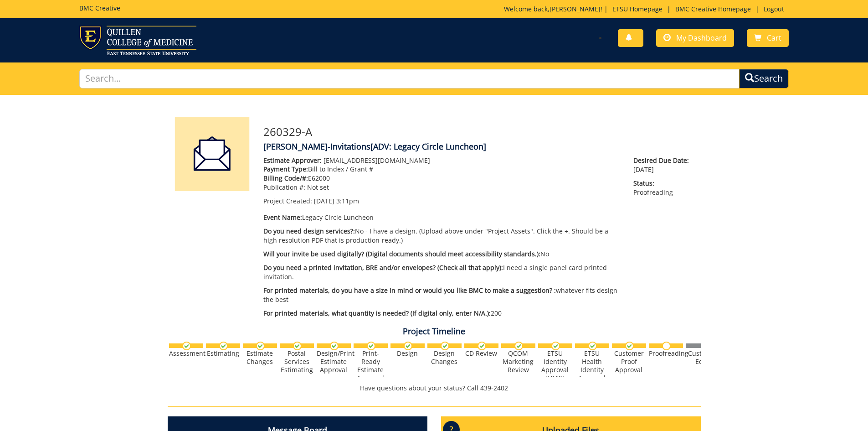  What do you see at coordinates (286, 178) in the screenshot?
I see `span: Billing Code/#:` at bounding box center [286, 178].